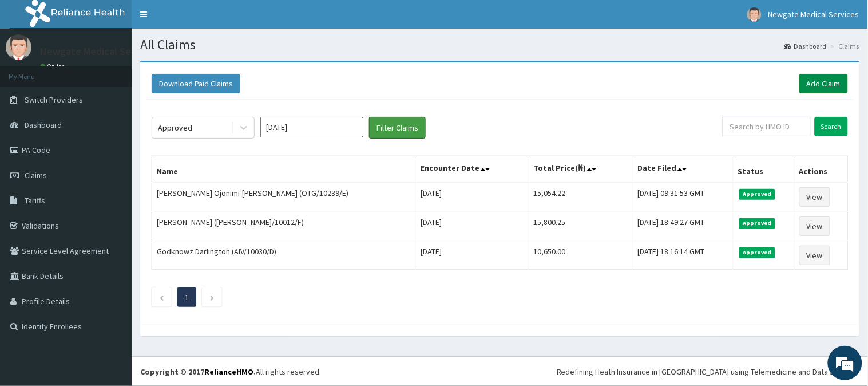 The width and height of the screenshot is (868, 386). I want to click on div: Chat with us now, so click(126, 71).